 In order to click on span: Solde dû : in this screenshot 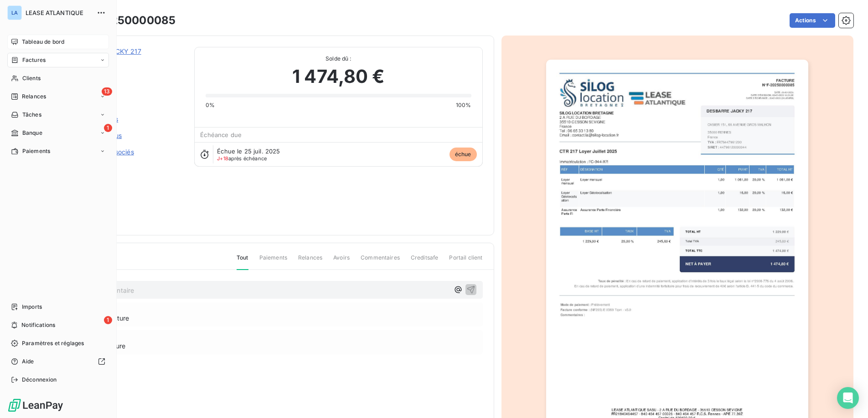, I will do `click(338, 59)`.